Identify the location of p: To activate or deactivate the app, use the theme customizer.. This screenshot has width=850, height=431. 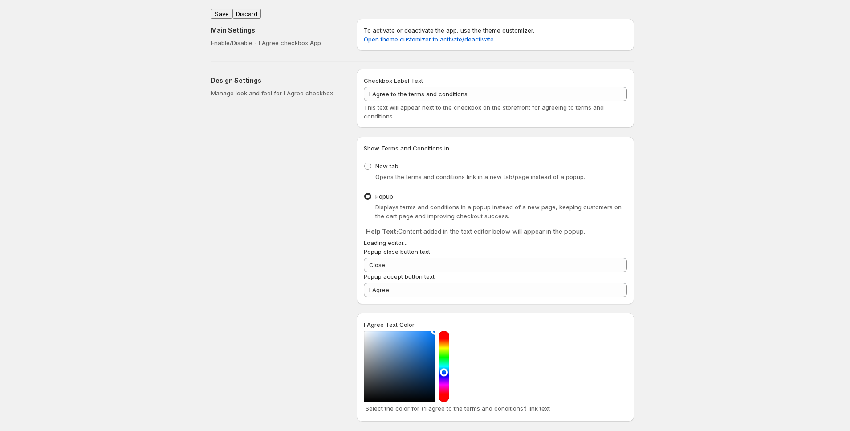
(495, 35).